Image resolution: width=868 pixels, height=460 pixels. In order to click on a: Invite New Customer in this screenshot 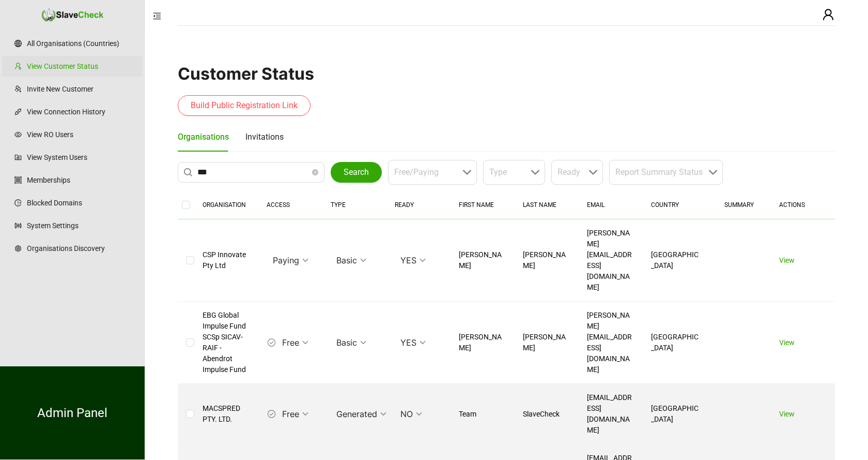, I will do `click(80, 89)`.